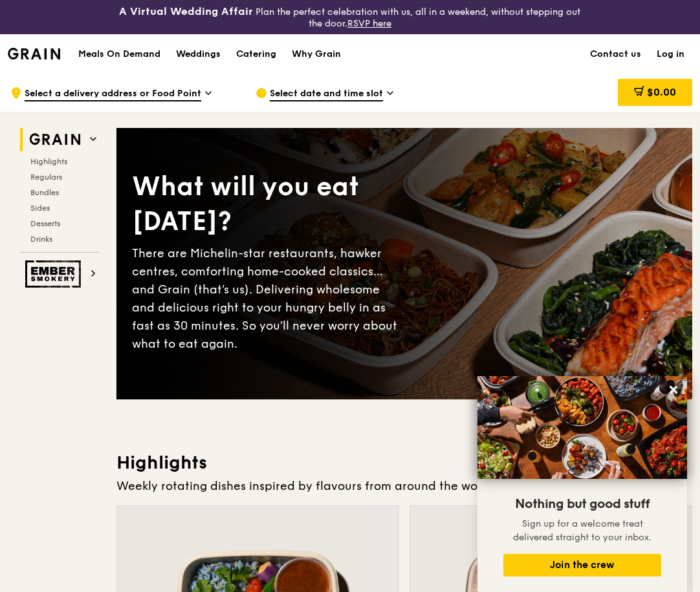 The image size is (700, 592). Describe the element at coordinates (582, 428) in the screenshot. I see `img: DSC07876-Edit02-Large.jpeg` at that location.